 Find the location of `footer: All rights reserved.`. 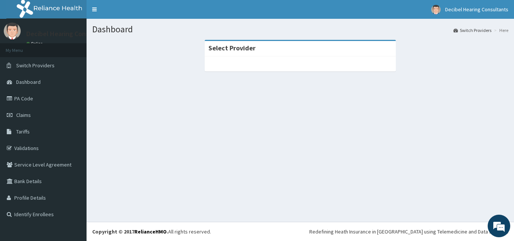

footer: All rights reserved. is located at coordinates (300, 231).